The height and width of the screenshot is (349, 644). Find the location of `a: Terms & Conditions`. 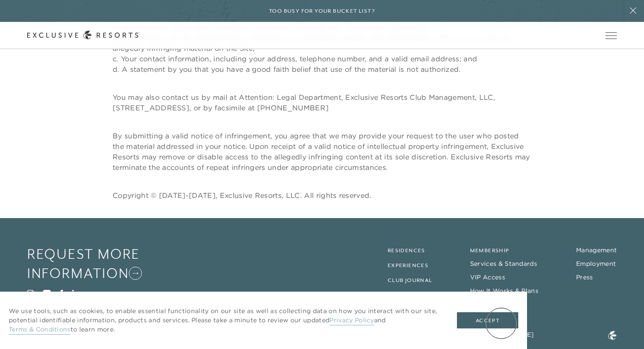

a: Terms & Conditions is located at coordinates (39, 330).